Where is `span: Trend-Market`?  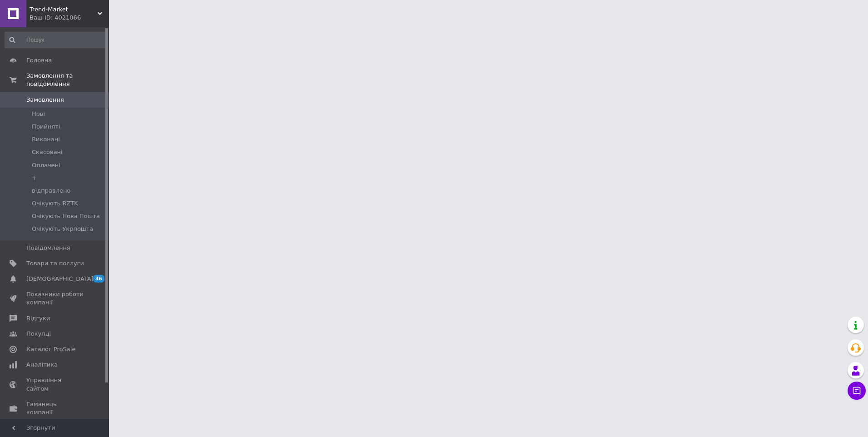 span: Trend-Market is located at coordinates (63, 10).